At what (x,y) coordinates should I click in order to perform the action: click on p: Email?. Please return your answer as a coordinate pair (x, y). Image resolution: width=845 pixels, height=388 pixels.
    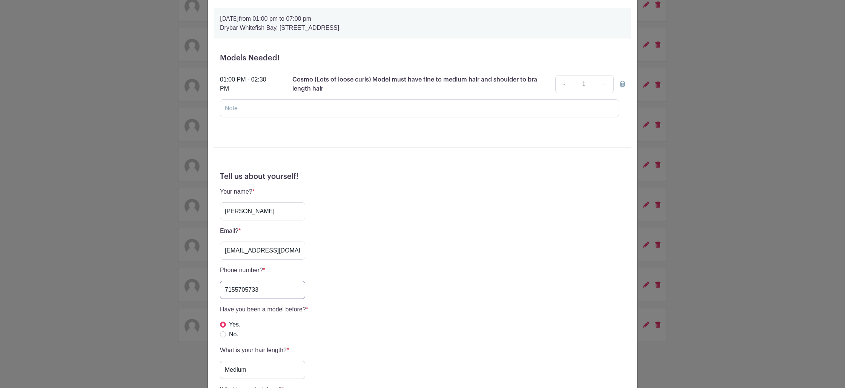
    Looking at the image, I should click on (263, 231).